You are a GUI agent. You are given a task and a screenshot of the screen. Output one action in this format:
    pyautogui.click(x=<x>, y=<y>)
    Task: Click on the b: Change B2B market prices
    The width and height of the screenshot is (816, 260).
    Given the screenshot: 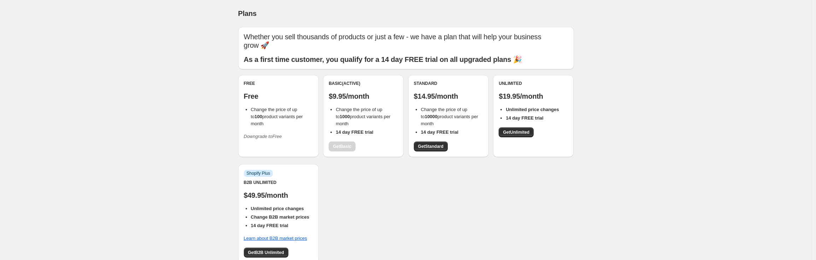 What is the action you would take?
    pyautogui.click(x=280, y=217)
    